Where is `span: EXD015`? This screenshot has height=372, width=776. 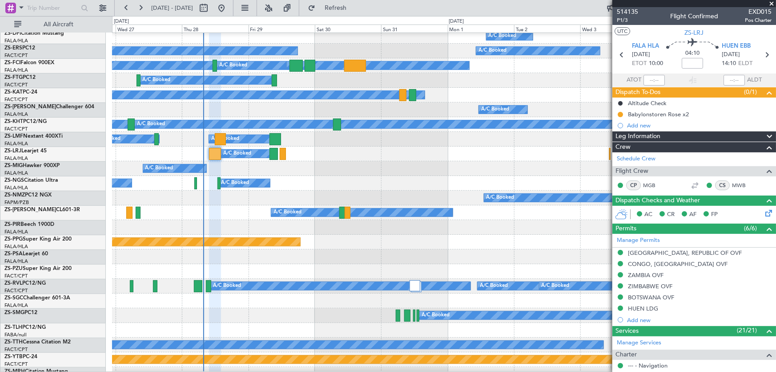 span: EXD015 is located at coordinates (759, 12).